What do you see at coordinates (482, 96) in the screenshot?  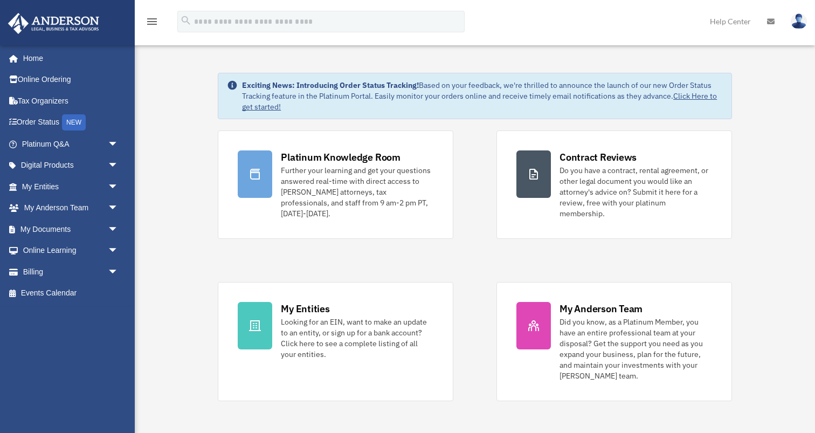 I see `div: Based on your feedback, we're thrilled to announce the launch of our new Order Status Tracking fe...` at bounding box center [482, 96].